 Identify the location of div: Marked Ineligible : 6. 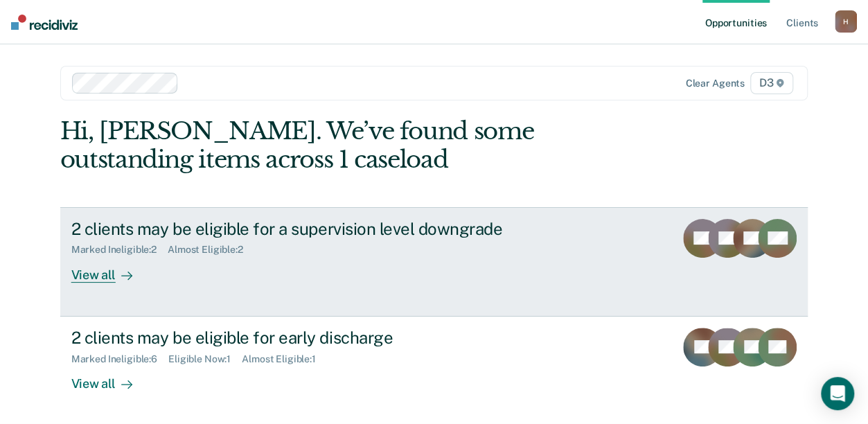
(120, 358).